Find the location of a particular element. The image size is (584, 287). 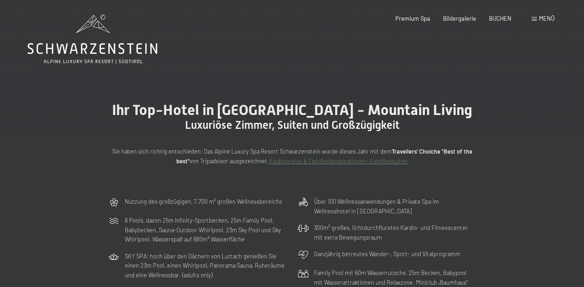

p: Ganzjährig betreutes Wander-, Sport- und Vitalprogramm is located at coordinates (387, 253).